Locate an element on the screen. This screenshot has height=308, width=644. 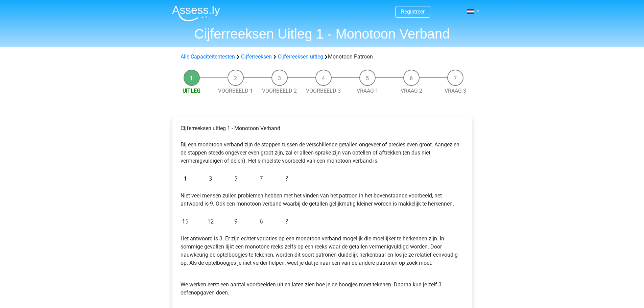
a: Alle Capaciteitentesten is located at coordinates (208, 56).